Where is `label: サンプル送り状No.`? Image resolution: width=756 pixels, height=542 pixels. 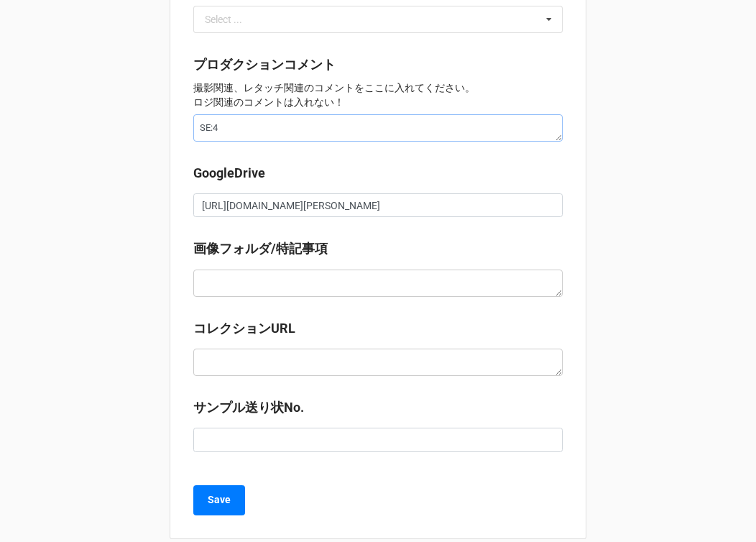
label: サンプル送り状No. is located at coordinates (249, 407).